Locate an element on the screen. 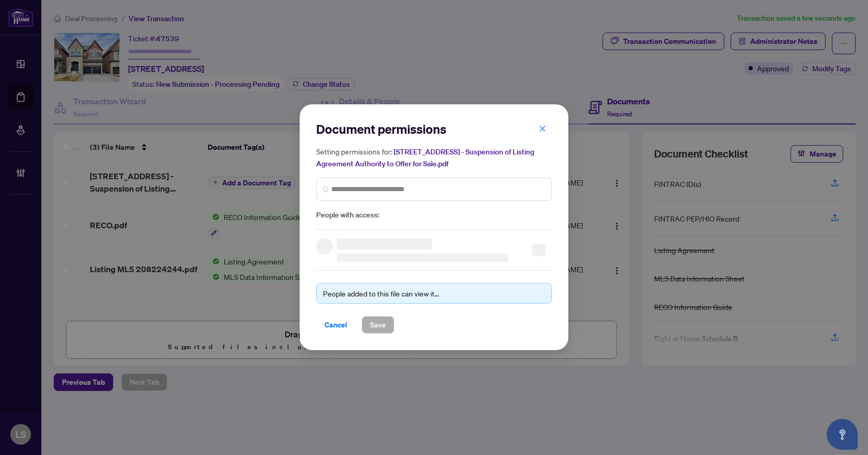 Image resolution: width=868 pixels, height=455 pixels. button: Save is located at coordinates (378, 325).